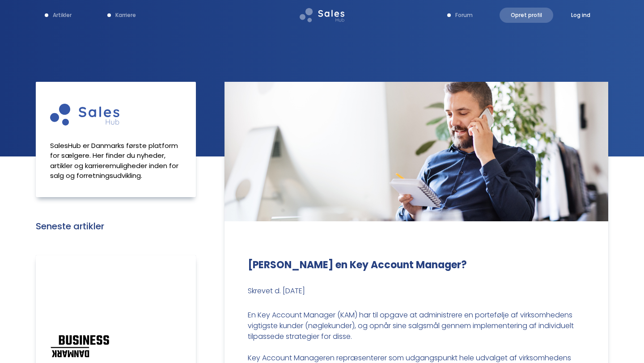 The height and width of the screenshot is (363, 644). What do you see at coordinates (527, 15) in the screenshot?
I see `p: Opret profil` at bounding box center [527, 15].